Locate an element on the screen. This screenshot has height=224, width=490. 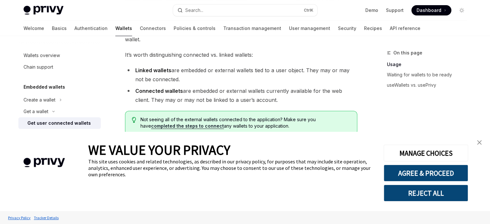
svg: Tip is located at coordinates (134, 120).